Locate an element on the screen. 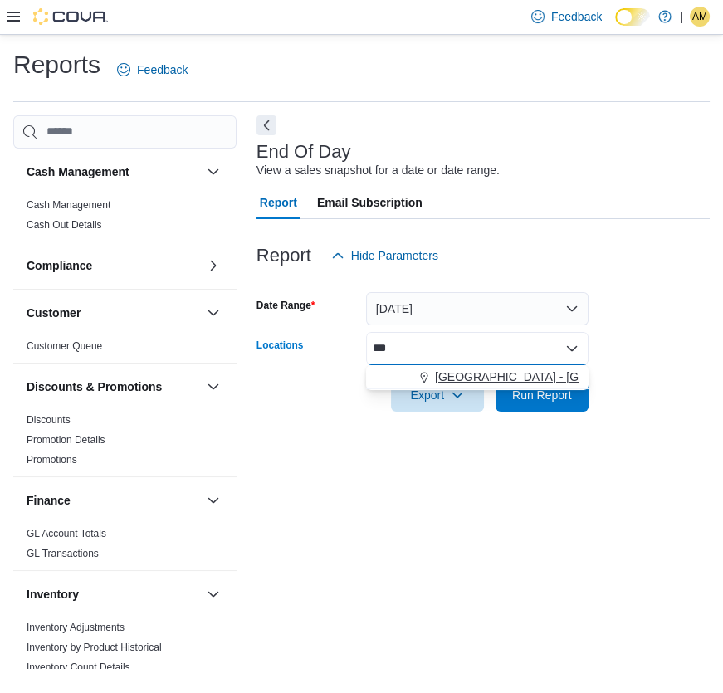  h1: Reports is located at coordinates (56, 65).